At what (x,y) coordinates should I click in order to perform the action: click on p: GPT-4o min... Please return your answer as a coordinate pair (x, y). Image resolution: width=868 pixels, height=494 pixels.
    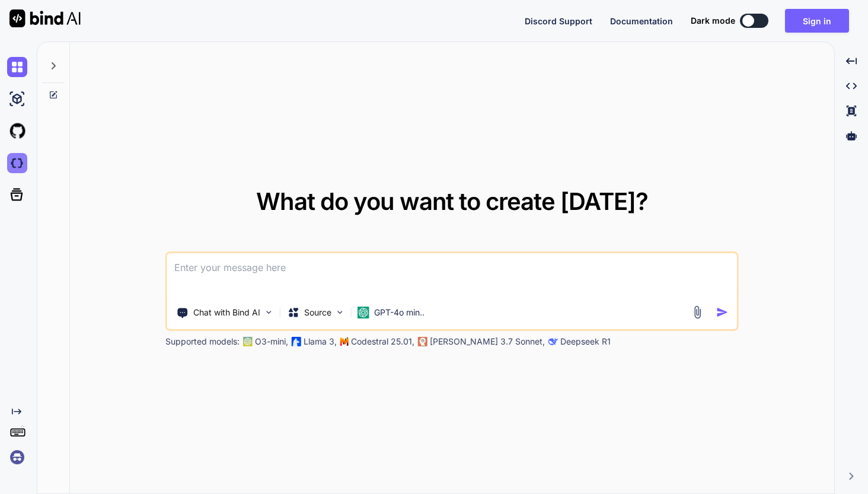
    Looking at the image, I should click on (399, 312).